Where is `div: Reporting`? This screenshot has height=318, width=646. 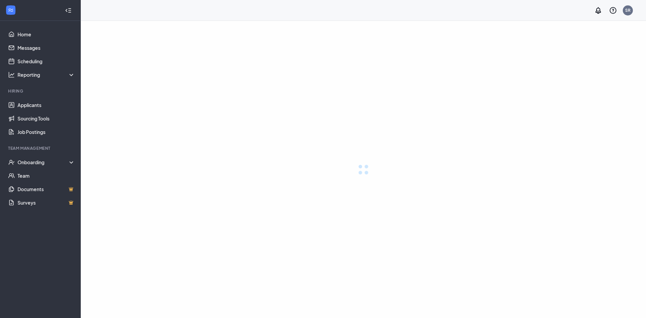 div: Reporting is located at coordinates (46, 75).